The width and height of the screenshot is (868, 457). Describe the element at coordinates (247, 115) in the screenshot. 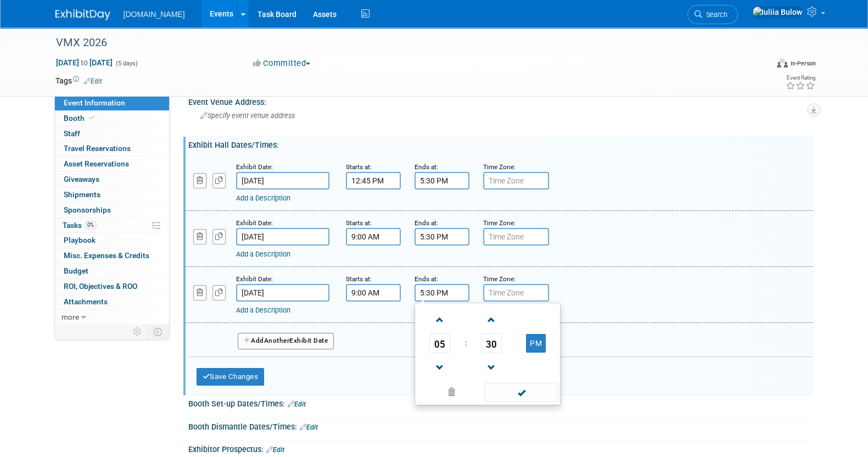

I see `span: Specify event venue address` at that location.